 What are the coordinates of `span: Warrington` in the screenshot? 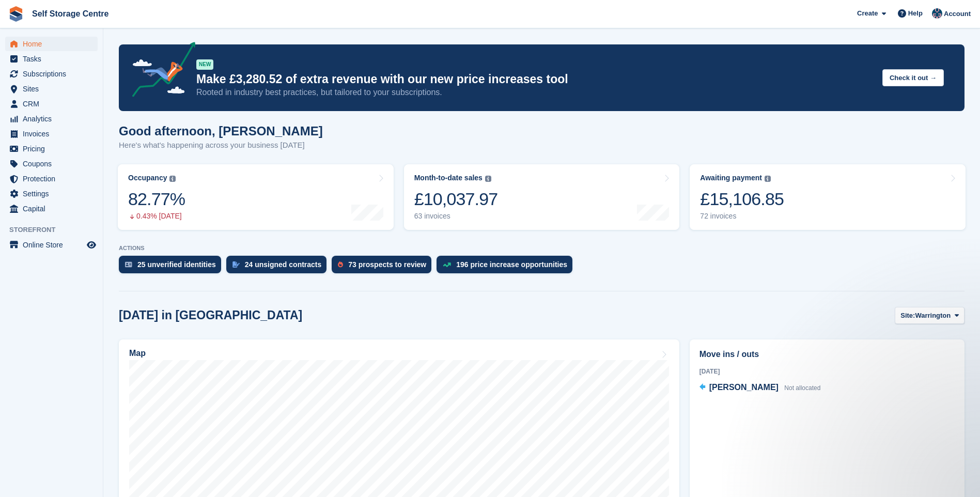 It's located at (933, 316).